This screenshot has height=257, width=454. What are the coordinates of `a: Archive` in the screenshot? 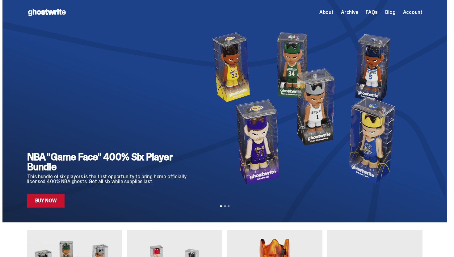 It's located at (350, 12).